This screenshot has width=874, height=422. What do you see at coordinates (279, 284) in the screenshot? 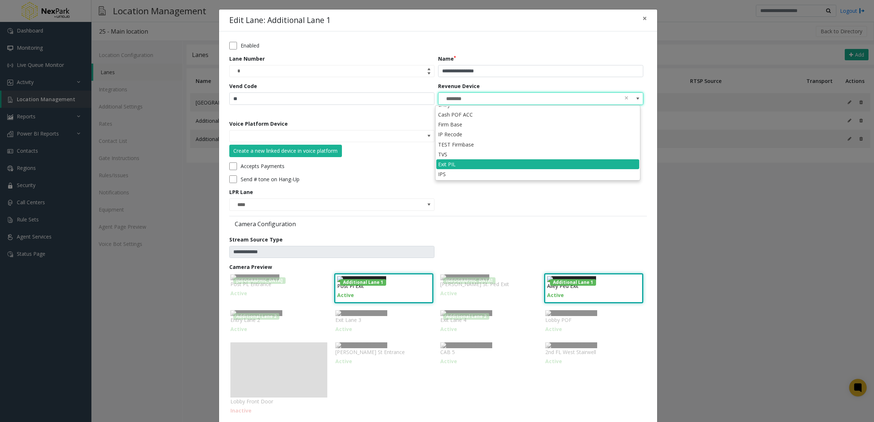
I see `p: Post PL Entrance` at bounding box center [279, 284].